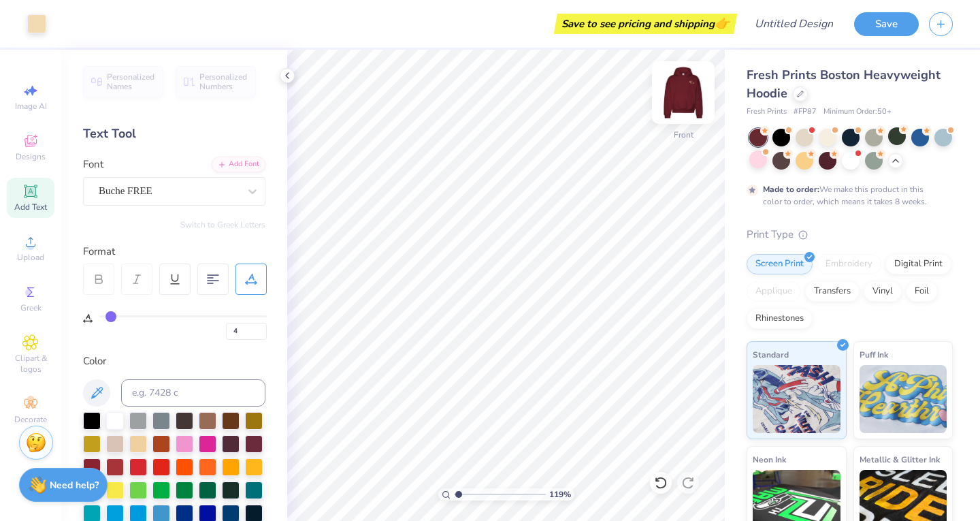  What do you see at coordinates (780, 318) in the screenshot?
I see `div: Rhinestones` at bounding box center [780, 318].